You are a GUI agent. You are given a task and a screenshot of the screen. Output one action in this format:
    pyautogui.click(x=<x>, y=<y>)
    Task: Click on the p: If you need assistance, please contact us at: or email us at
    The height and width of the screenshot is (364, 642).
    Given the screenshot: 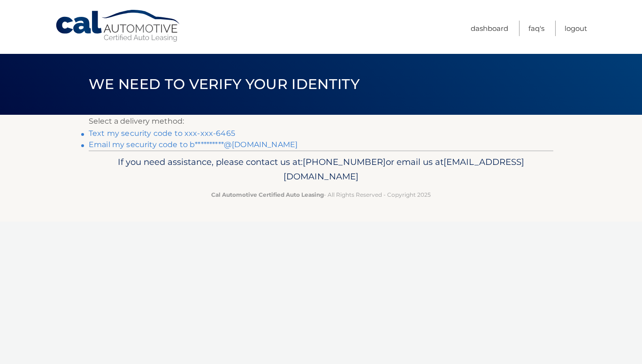 What is the action you would take?
    pyautogui.click(x=321, y=170)
    